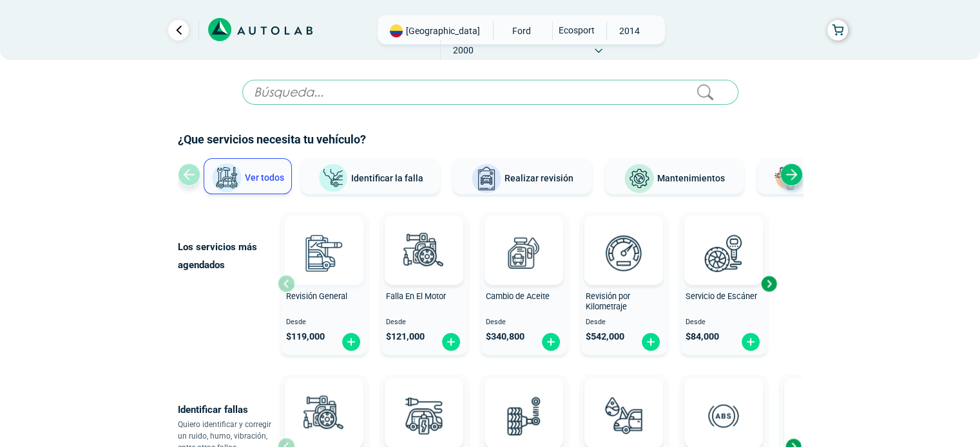 This screenshot has width=980, height=447. What do you see at coordinates (305, 336) in the screenshot?
I see `span: $ 119,000` at bounding box center [305, 336].